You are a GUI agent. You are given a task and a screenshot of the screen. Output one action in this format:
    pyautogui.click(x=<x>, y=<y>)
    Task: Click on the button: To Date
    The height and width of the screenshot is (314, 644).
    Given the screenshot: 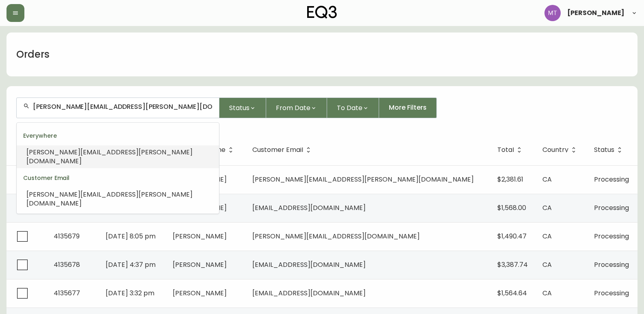 What is the action you would take?
    pyautogui.click(x=353, y=107)
    